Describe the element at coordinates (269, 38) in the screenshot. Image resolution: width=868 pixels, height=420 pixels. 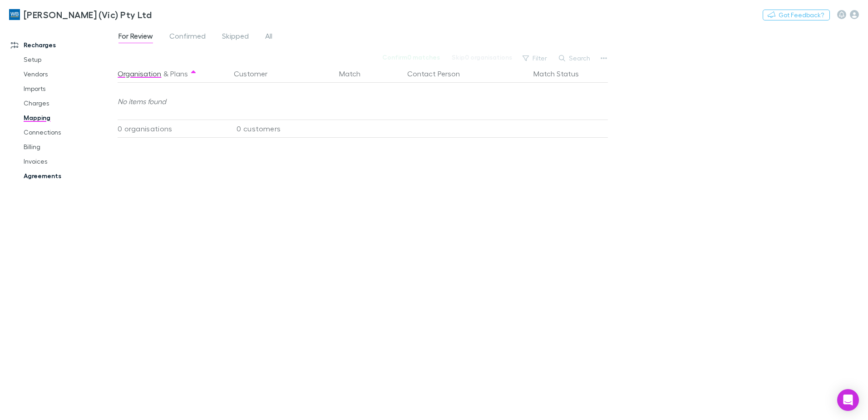
I see `span: All` at that location.